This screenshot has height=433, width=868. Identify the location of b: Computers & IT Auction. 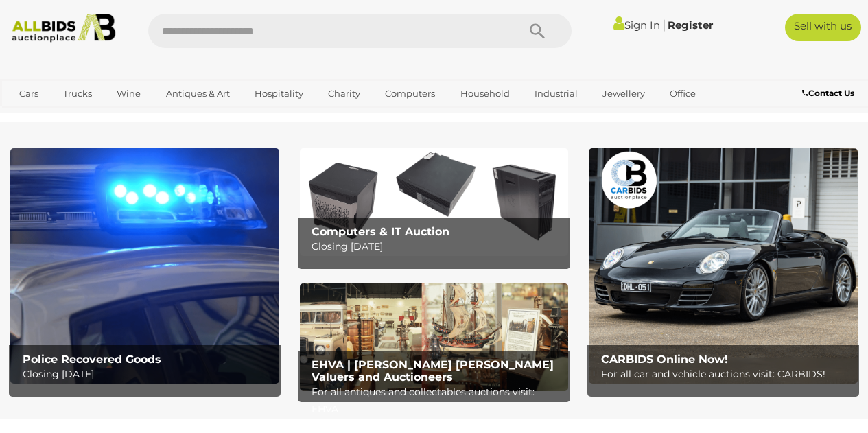
(380, 231).